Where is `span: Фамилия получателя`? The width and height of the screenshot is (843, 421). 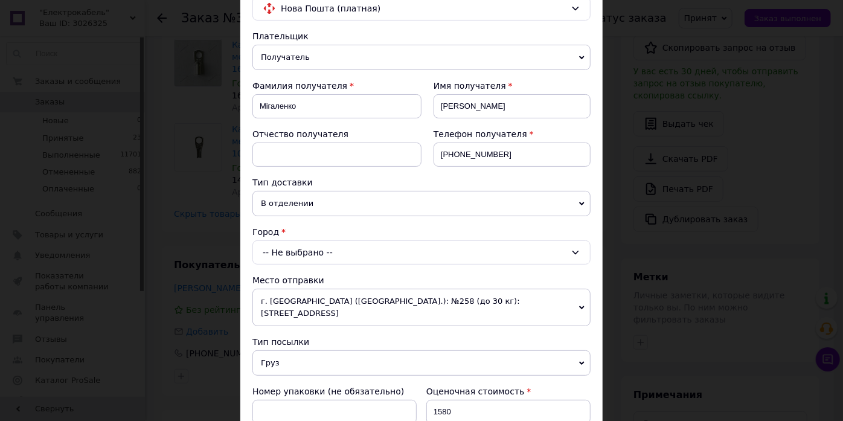 span: Фамилия получателя is located at coordinates (299, 86).